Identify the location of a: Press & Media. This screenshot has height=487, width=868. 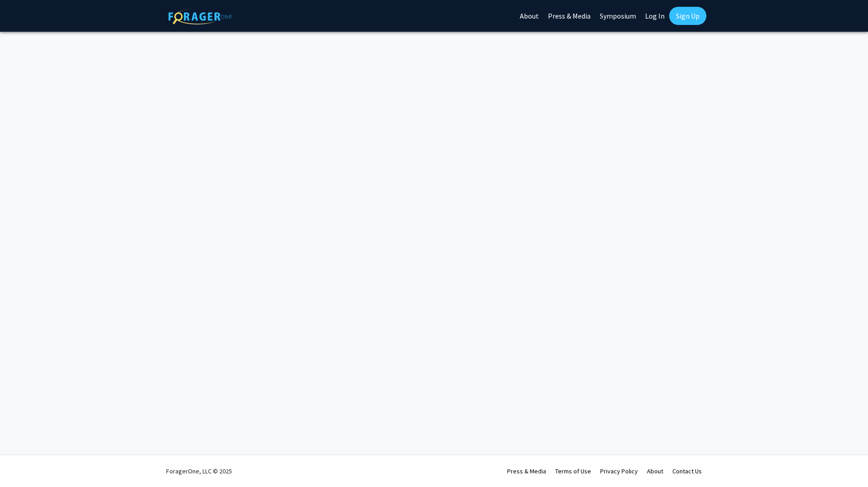
(526, 471).